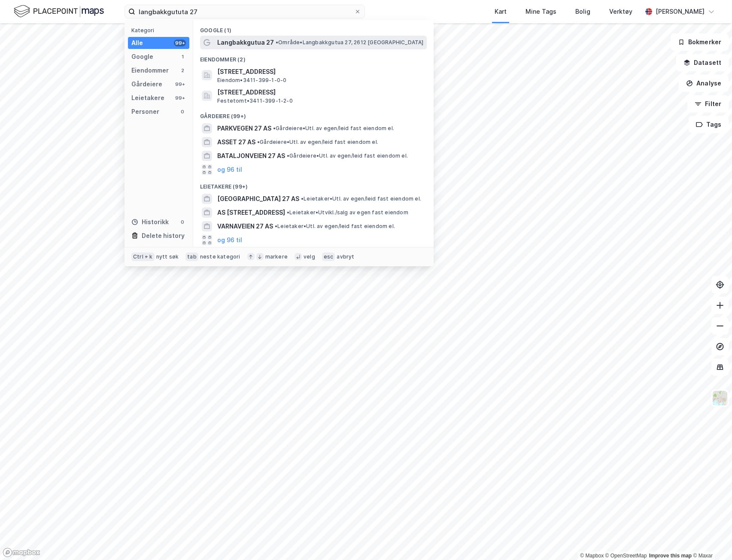 The image size is (732, 560). I want to click on div: neste kategori, so click(220, 257).